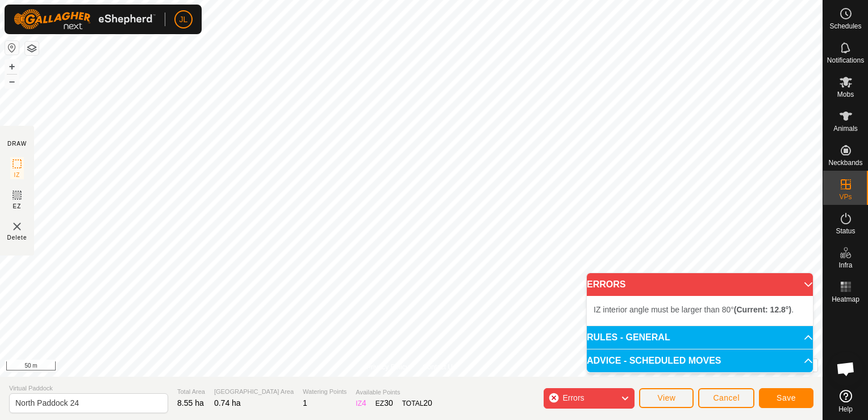  I want to click on span: JL, so click(183, 19).